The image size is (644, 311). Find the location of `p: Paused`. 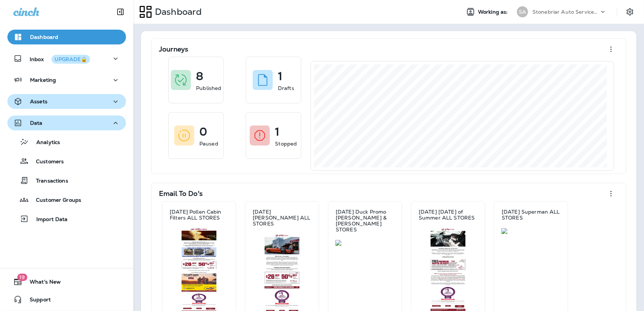

p: Paused is located at coordinates (208, 144).